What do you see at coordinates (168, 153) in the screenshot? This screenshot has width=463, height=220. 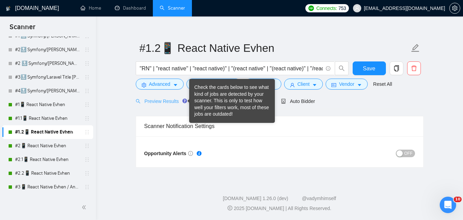 I see `span: Opportunity Alerts` at bounding box center [168, 153].